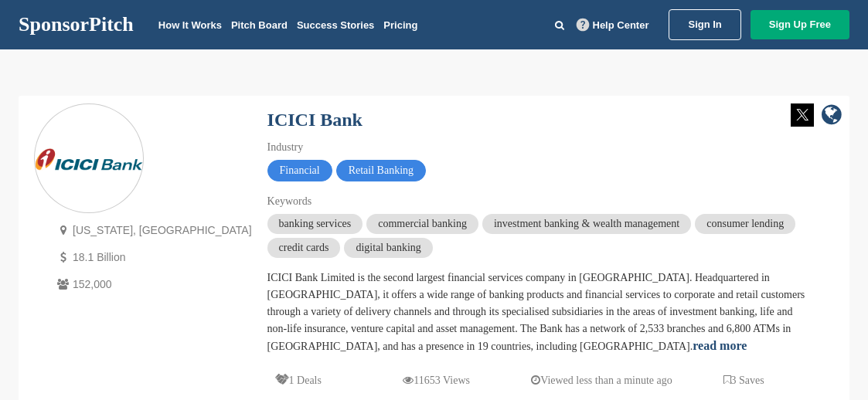  I want to click on a: Help Center, so click(612, 25).